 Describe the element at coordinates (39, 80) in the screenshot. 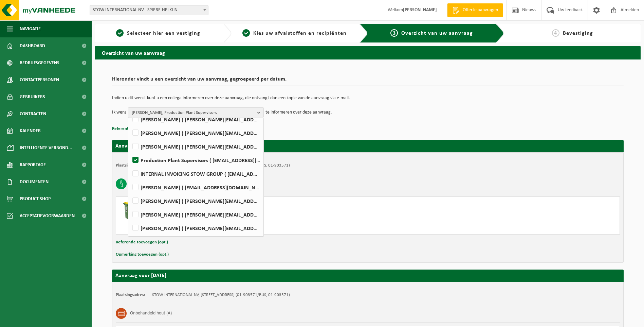

I see `span: Contactpersonen` at that location.